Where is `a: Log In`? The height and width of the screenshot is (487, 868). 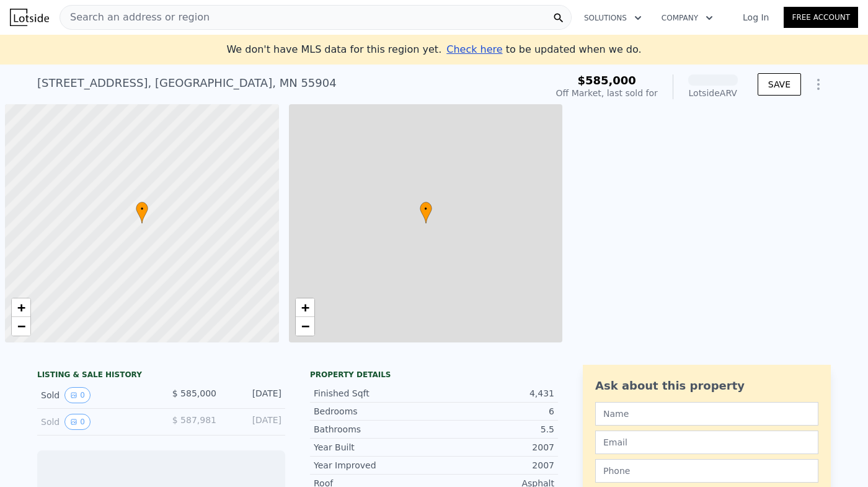
a: Log In is located at coordinates (756, 17).